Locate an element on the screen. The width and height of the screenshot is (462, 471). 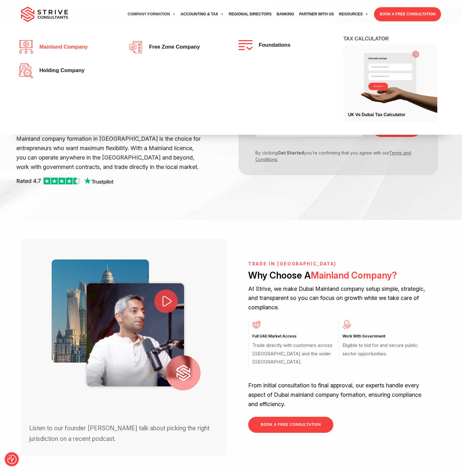
p: By clicking you’re confirming that you agree with our . is located at coordinates (334, 156).